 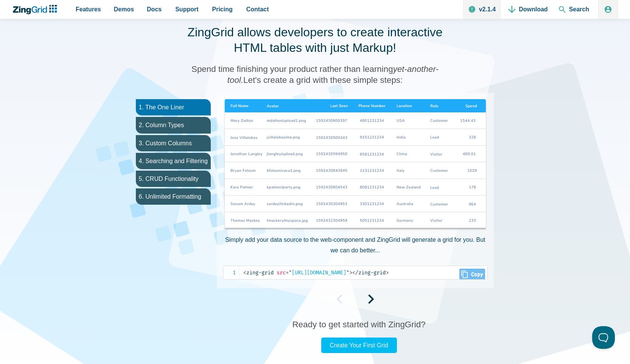 What do you see at coordinates (124, 9) in the screenshot?
I see `span: Demos` at bounding box center [124, 9].